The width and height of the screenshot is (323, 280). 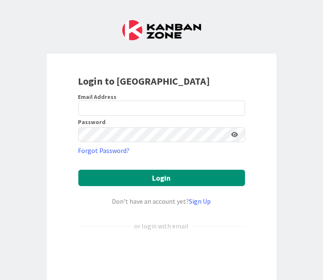 I want to click on a: Forgot Password?, so click(x=104, y=150).